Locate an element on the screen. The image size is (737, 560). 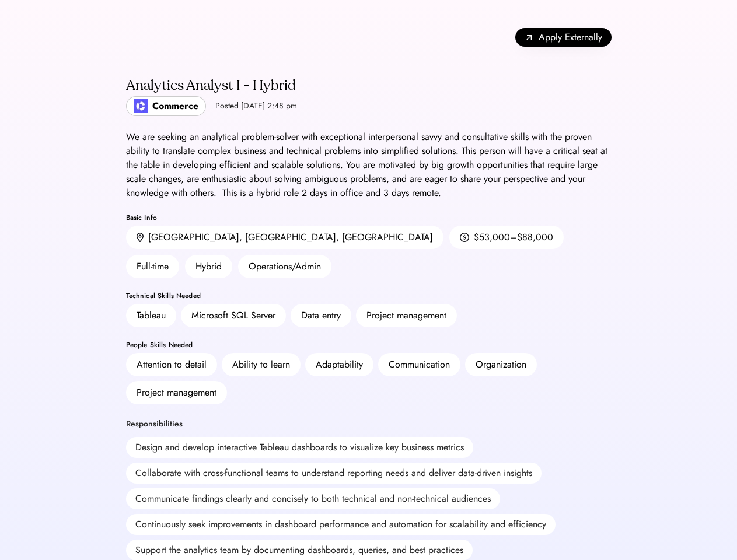
div: Responsibilities is located at coordinates (154, 424).